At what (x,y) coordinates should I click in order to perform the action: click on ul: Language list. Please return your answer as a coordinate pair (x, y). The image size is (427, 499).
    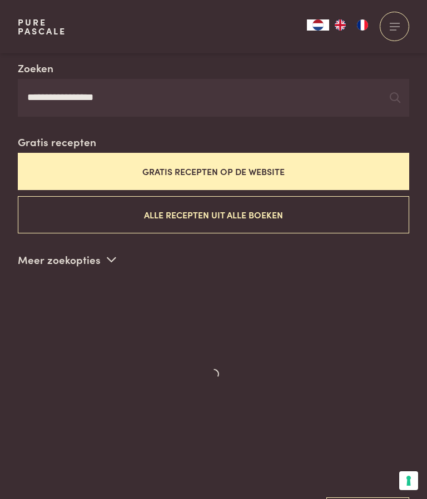
    Looking at the image, I should click on (351, 25).